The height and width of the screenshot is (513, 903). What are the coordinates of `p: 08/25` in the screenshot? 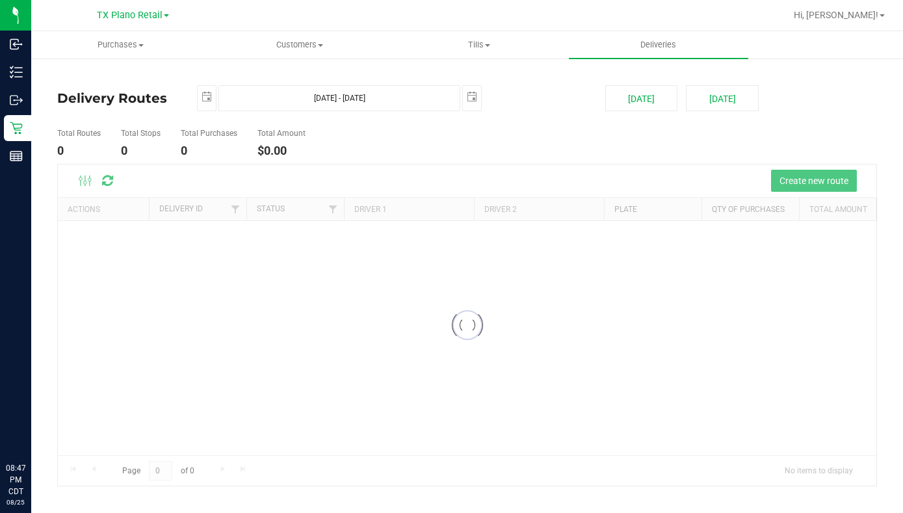 It's located at (16, 502).